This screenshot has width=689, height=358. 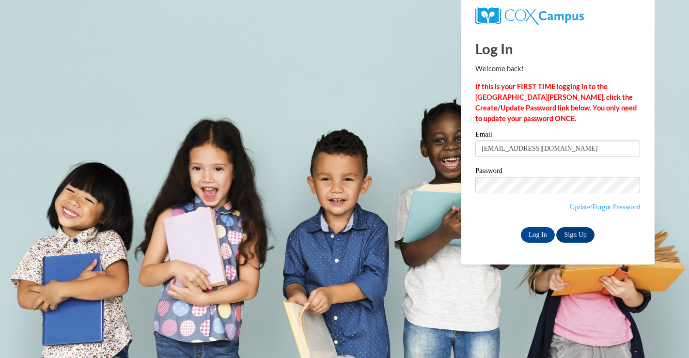 I want to click on p: Welcome back!, so click(x=558, y=69).